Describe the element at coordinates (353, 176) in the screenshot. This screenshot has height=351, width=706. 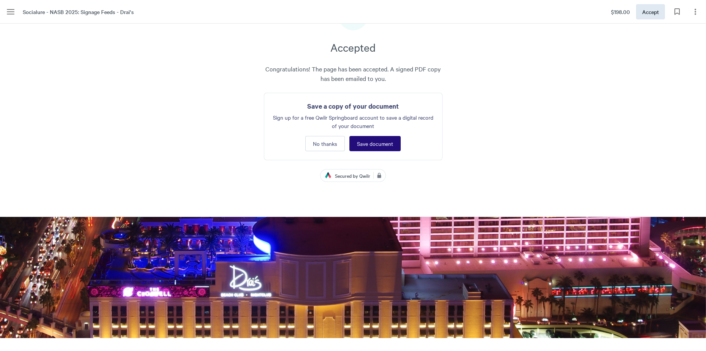
I see `a: Secured by Qwilr` at that location.